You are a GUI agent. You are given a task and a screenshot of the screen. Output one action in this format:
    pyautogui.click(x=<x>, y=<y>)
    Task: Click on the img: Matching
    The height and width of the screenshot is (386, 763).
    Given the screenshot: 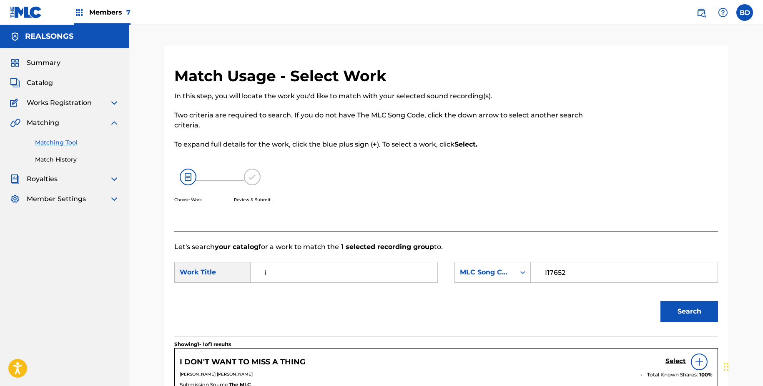 What is the action you would take?
    pyautogui.click(x=15, y=123)
    